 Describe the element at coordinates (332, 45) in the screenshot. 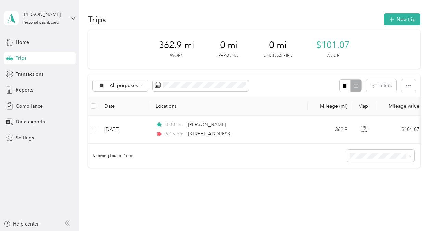

I see `span: $101.07` at that location.